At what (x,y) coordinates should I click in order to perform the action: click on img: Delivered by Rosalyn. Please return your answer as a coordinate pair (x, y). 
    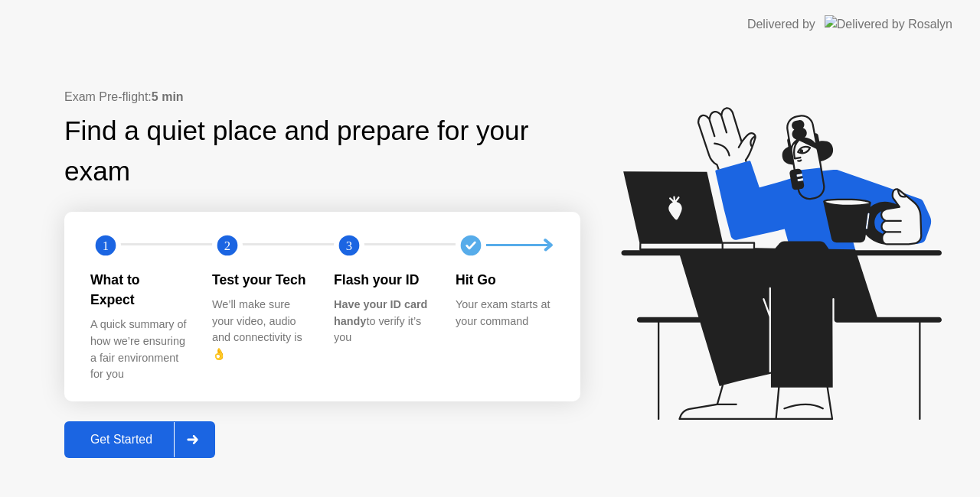
    Looking at the image, I should click on (888, 23).